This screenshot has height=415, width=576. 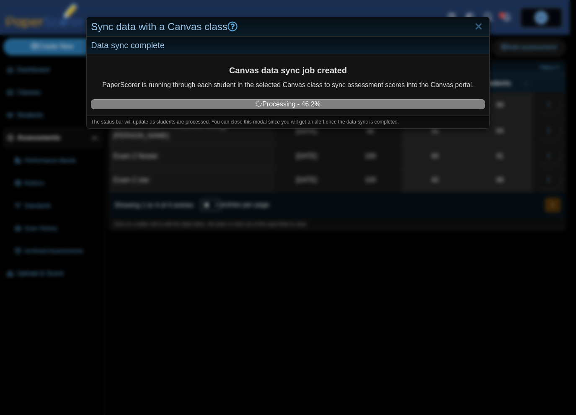 What do you see at coordinates (288, 27) in the screenshot?
I see `div: Sync data with a Canvas class` at bounding box center [288, 27].